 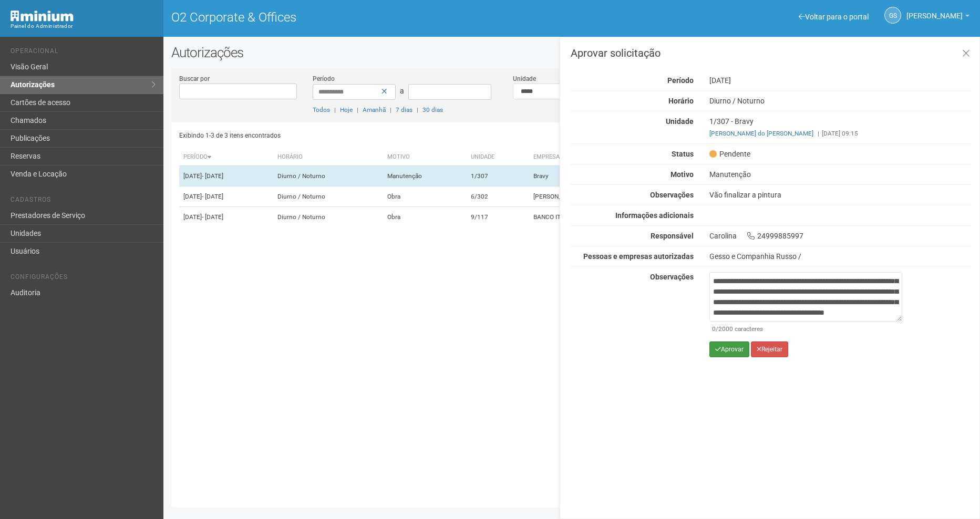 What do you see at coordinates (729, 350) in the screenshot?
I see `button: Aprovar` at bounding box center [729, 350].